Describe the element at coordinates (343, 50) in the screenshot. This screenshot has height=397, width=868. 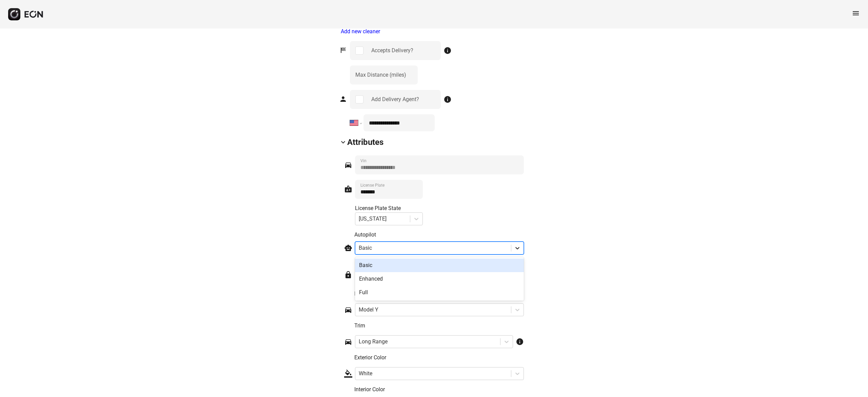
I see `span: sports_score` at that location.